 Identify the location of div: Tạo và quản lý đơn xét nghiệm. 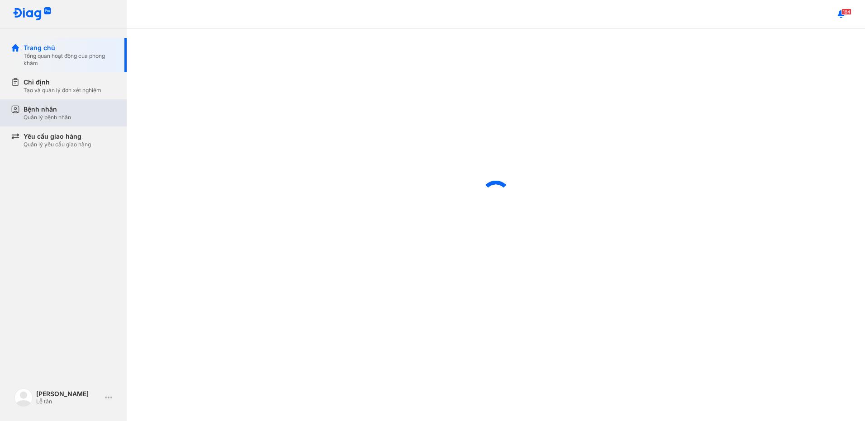
(62, 90).